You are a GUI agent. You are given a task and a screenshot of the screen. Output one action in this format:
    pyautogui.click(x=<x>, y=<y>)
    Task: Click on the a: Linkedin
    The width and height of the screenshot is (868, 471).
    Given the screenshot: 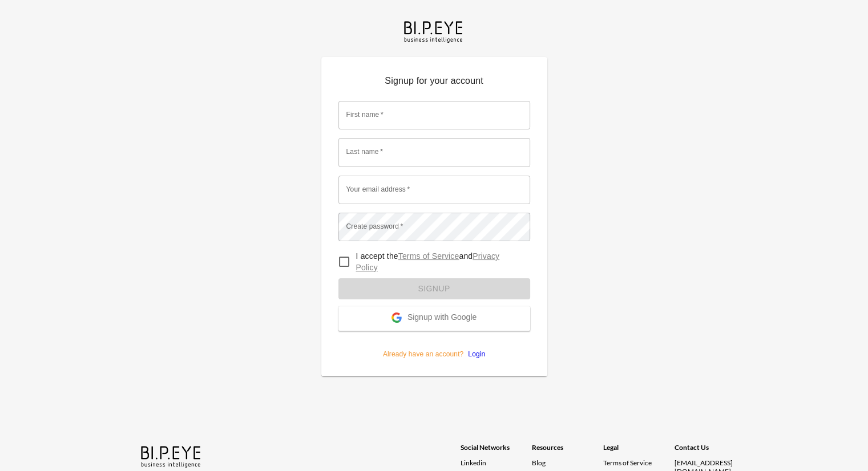 What is the action you would take?
    pyautogui.click(x=496, y=463)
    